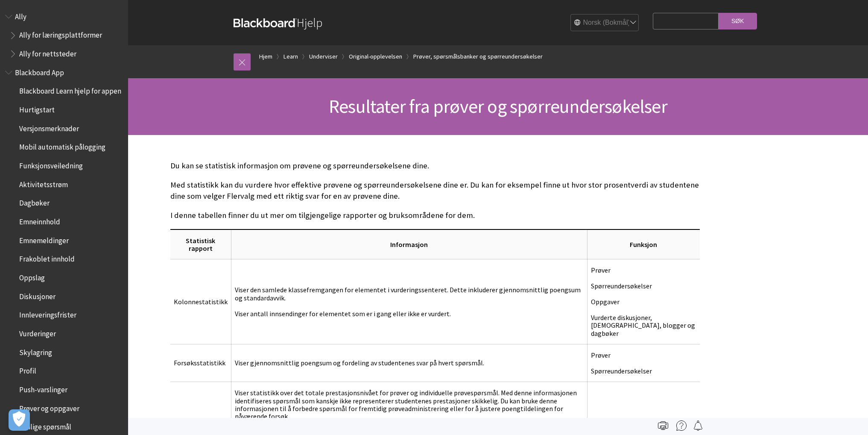 The image size is (868, 435). What do you see at coordinates (410, 302) in the screenshot?
I see `td: Viser den samlede klassefremgangen for elementet i vurderingssenteret. Dette inkluderer gjennomsn...` at bounding box center [410, 302].